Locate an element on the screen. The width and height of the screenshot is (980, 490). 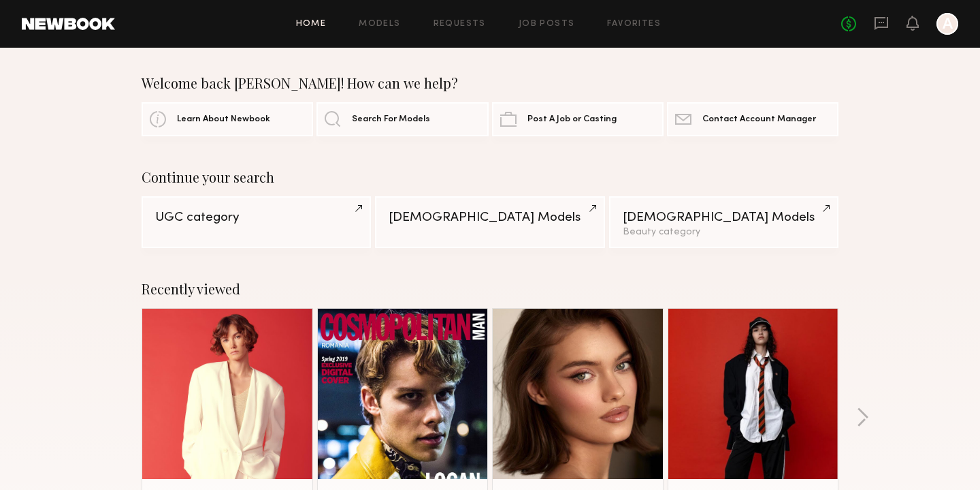
a: Post A Job or Casting is located at coordinates (578, 120).